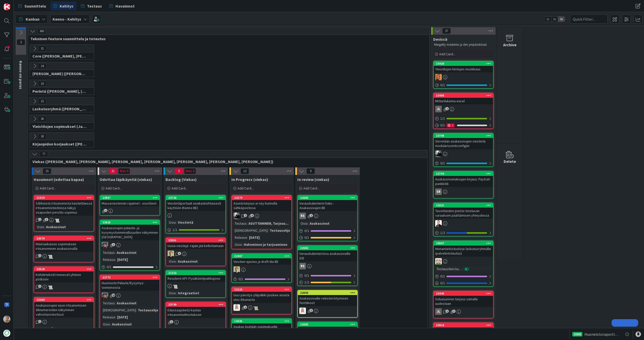 The height and width of the screenshot is (340, 644). Describe the element at coordinates (263, 198) in the screenshot. I see `div: 22279` at that location.